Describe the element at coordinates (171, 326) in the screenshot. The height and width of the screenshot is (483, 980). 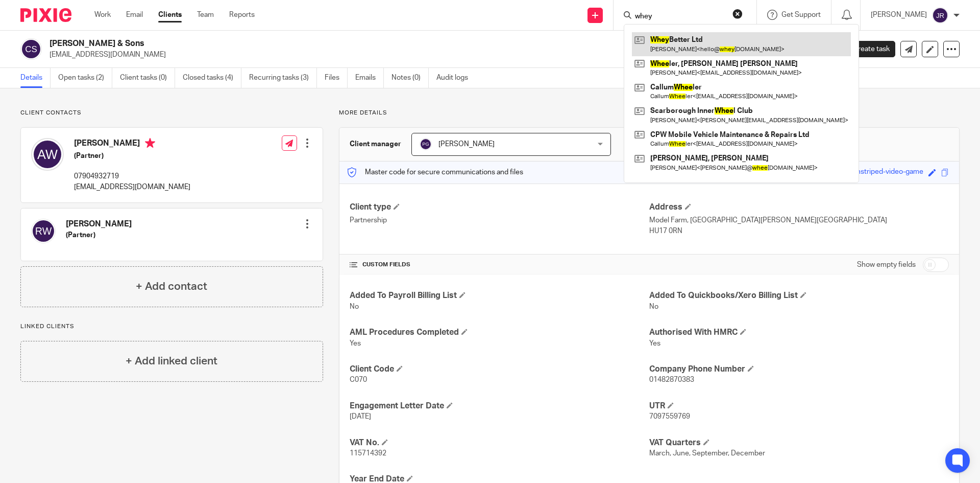
I see `p: Linked clients` at that location.